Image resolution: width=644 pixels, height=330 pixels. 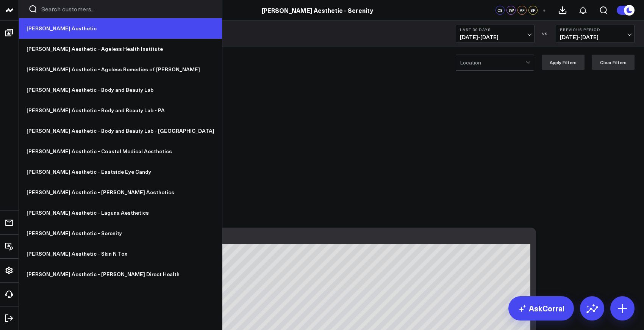 What do you see at coordinates (522, 10) in the screenshot?
I see `div: AF` at bounding box center [522, 10].